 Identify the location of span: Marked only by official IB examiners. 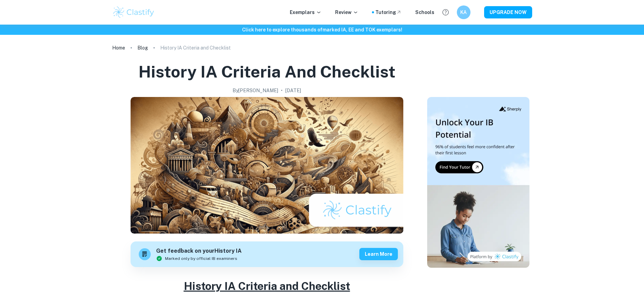
(201, 258).